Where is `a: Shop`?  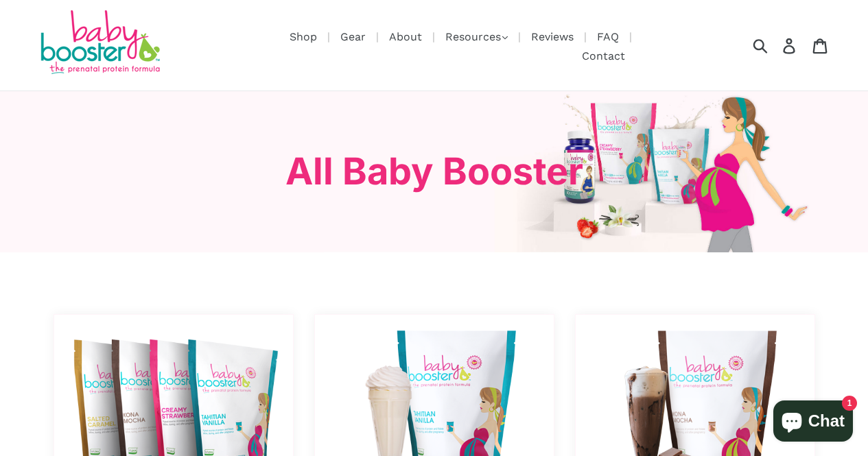 a: Shop is located at coordinates (303, 37).